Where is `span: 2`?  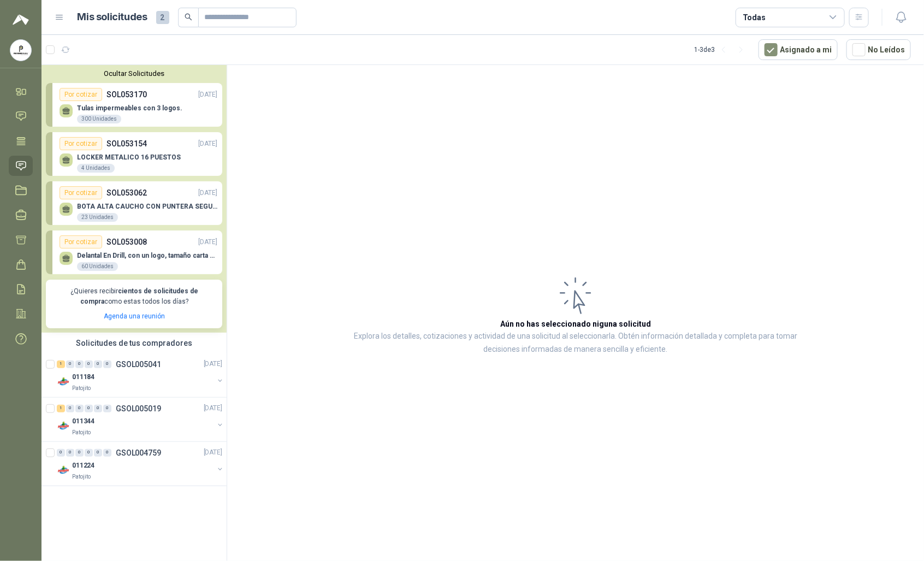 span: 2 is located at coordinates (163, 17).